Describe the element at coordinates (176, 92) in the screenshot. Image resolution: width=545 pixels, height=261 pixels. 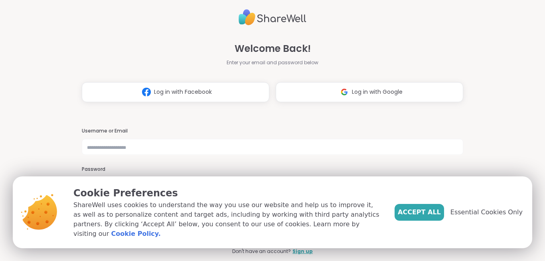
I see `button: Log in with Facebook` at that location.